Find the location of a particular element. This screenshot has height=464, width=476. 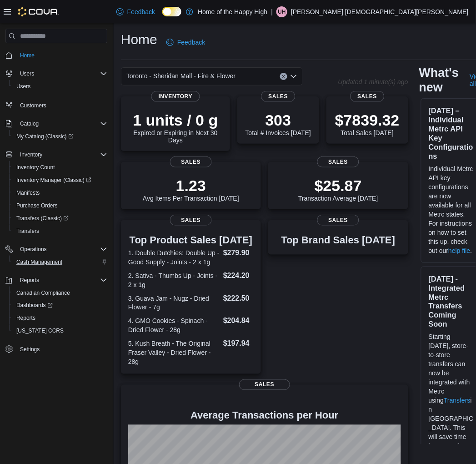

p: 1 units / 0 g is located at coordinates (176, 120).